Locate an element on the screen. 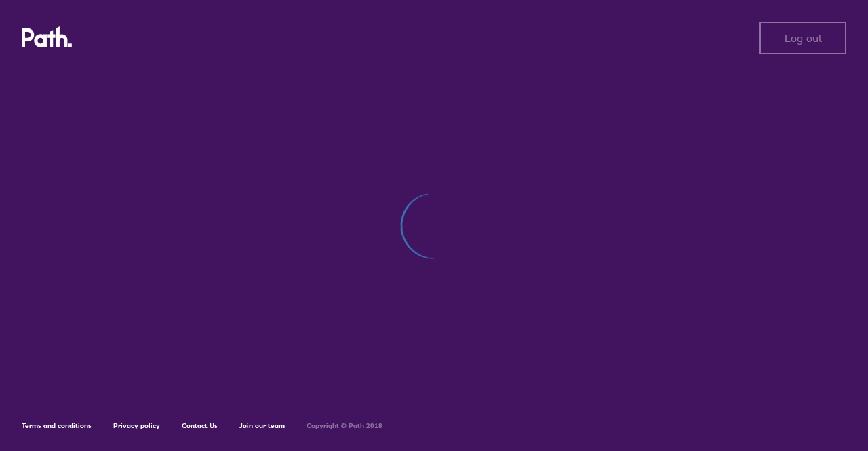  a: Terms and conditions is located at coordinates (56, 425).